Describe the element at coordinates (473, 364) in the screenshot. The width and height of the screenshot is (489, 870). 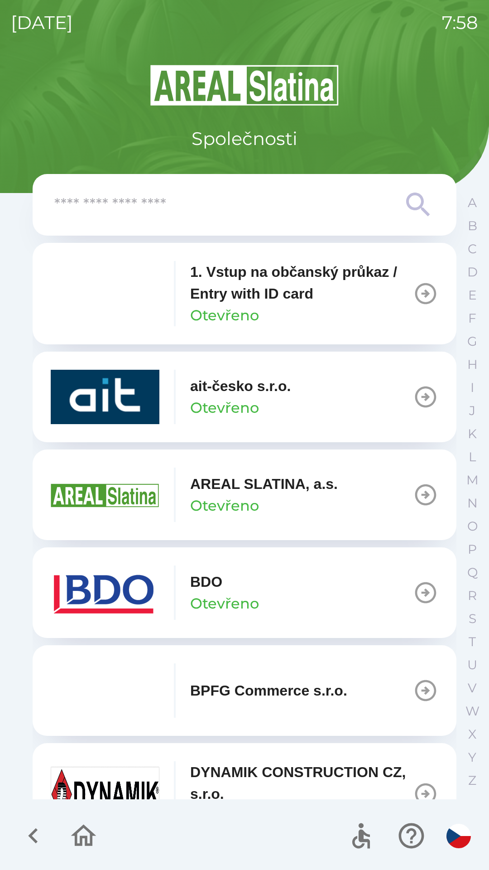
I see `p: H` at that location.